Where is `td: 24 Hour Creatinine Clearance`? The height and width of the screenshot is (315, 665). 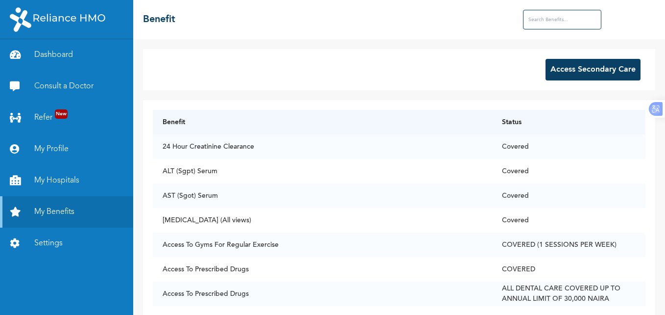
td: 24 Hour Creatinine Clearance is located at coordinates (322, 147).